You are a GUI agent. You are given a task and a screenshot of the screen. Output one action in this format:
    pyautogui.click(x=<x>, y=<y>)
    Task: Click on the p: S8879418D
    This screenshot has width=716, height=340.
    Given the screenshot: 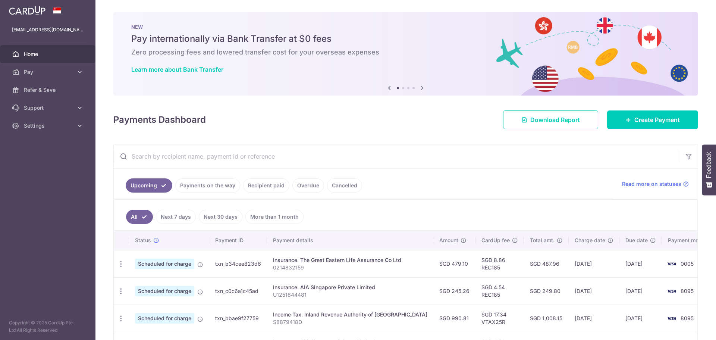 What is the action you would take?
    pyautogui.click(x=350, y=322)
    